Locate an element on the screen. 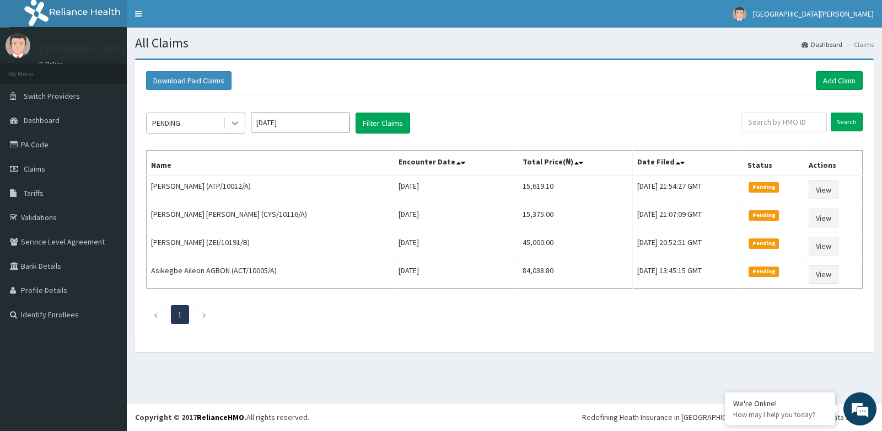 The image size is (882, 431). th: Total Price(₦) is located at coordinates (575, 163).